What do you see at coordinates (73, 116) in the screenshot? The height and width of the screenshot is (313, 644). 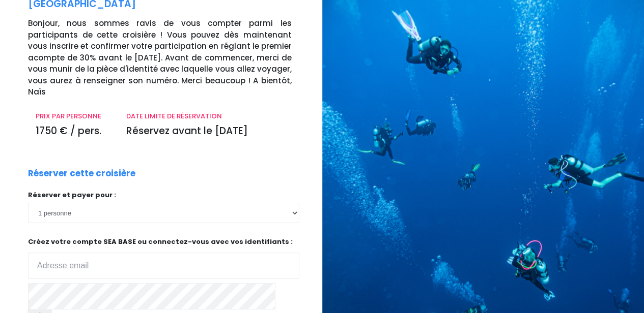 I see `p: PRIX PAR PERSONNE` at bounding box center [73, 116].